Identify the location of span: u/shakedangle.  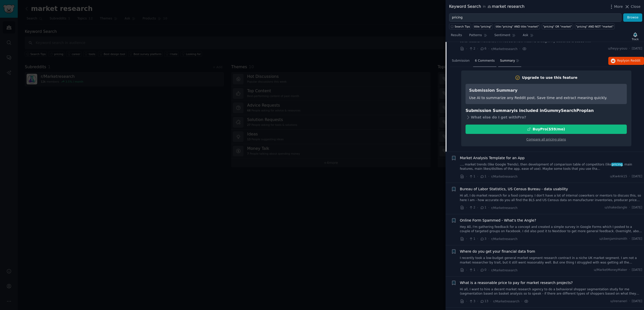
(616, 208).